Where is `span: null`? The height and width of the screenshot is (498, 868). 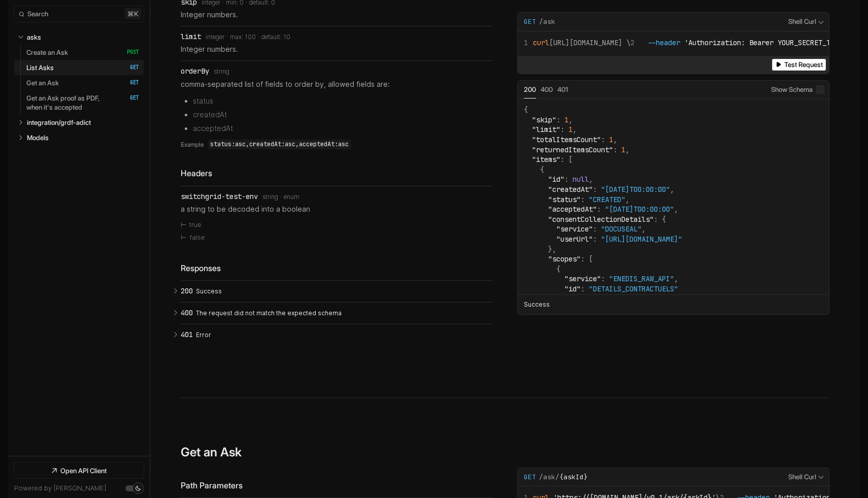 span: null is located at coordinates (580, 179).